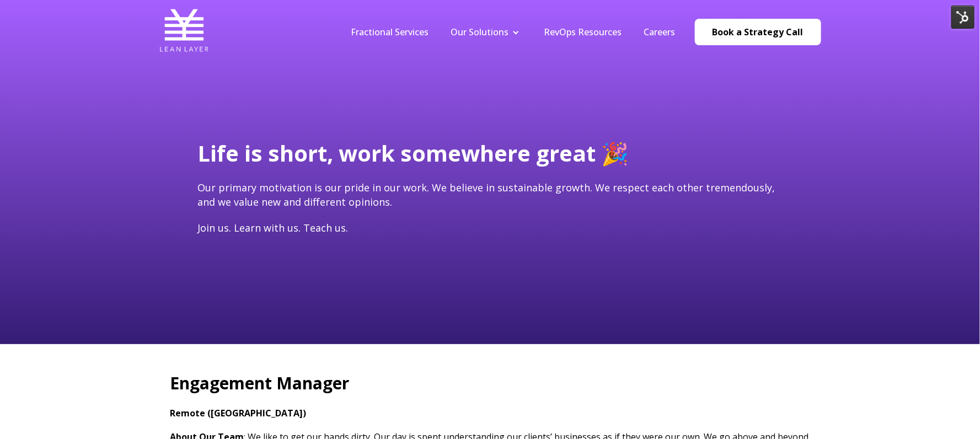 The width and height of the screenshot is (980, 439). Describe the element at coordinates (413, 153) in the screenshot. I see `span: Life is short, work somewhere great 🎉` at that location.